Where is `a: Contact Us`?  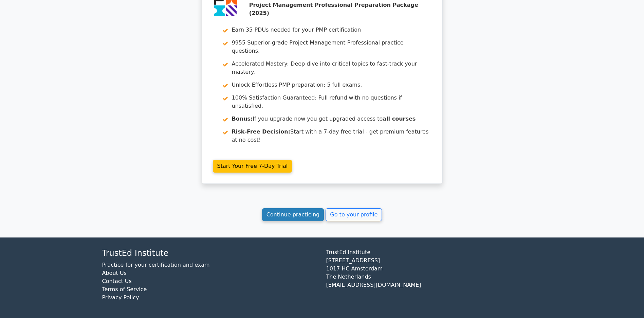
a: Contact Us is located at coordinates (117, 281).